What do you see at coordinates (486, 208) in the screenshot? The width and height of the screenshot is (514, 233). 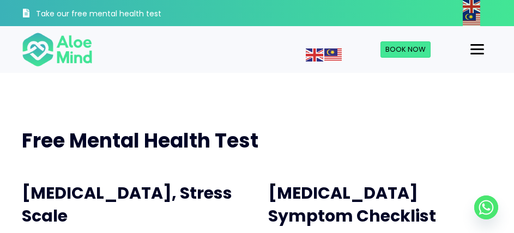 I see `a: Whatsapp` at bounding box center [486, 208].